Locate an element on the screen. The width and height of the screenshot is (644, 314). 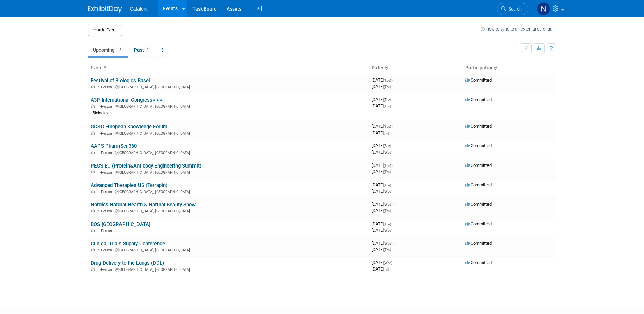
div: Biologics is located at coordinates (101, 113).